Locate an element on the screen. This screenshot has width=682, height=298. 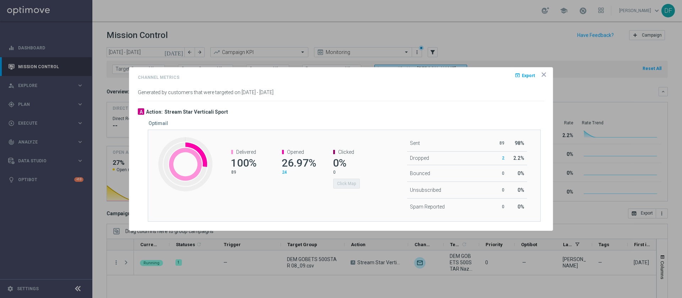
i: open_in_browser is located at coordinates (518, 75).